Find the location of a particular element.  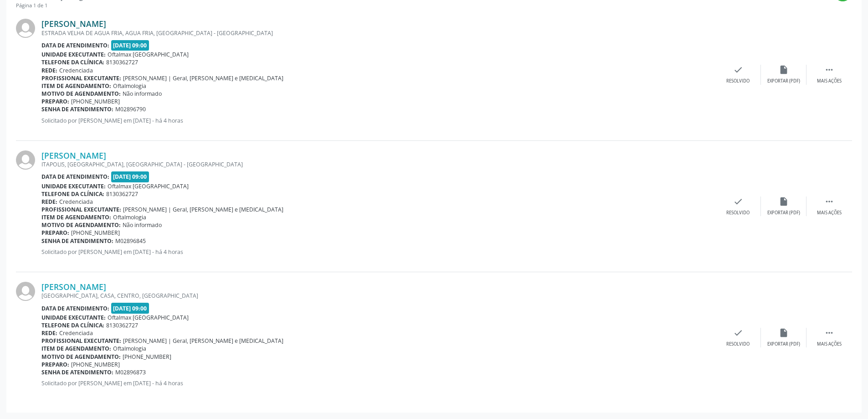

div: Página 1 de 1 is located at coordinates (62, 6).